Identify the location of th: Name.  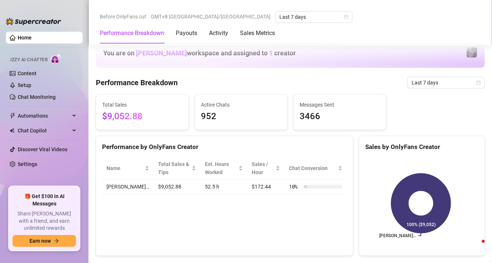
(128, 168).